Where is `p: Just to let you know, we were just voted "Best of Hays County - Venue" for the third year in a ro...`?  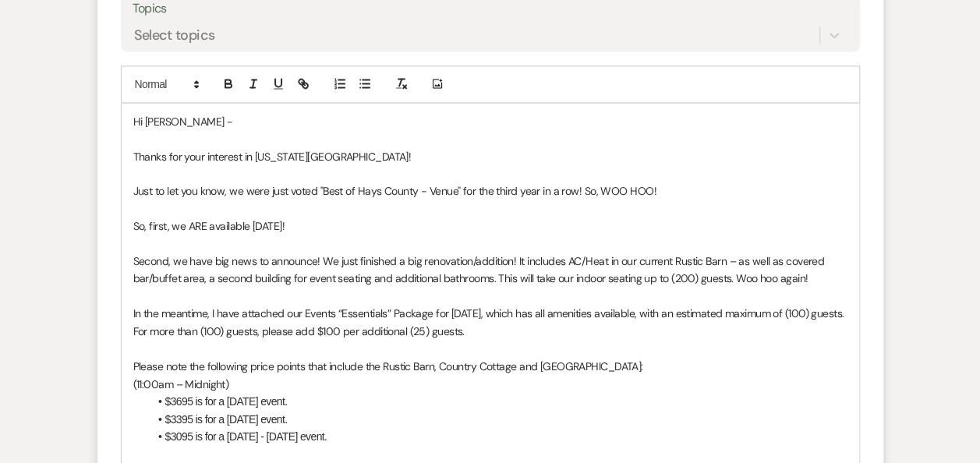 p: Just to let you know, we were just voted "Best of Hays County - Venue" for the third year in a ro... is located at coordinates (490, 191).